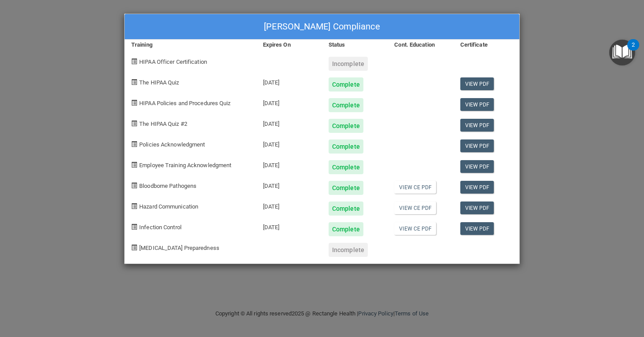  Describe the element at coordinates (355, 45) in the screenshot. I see `div: Status` at that location.